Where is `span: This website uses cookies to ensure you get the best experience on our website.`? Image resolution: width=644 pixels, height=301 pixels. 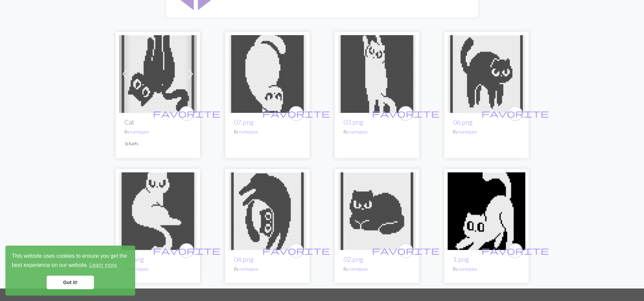
span: This website uses cookies to ensure you get the best experience on our website. is located at coordinates (70, 261).